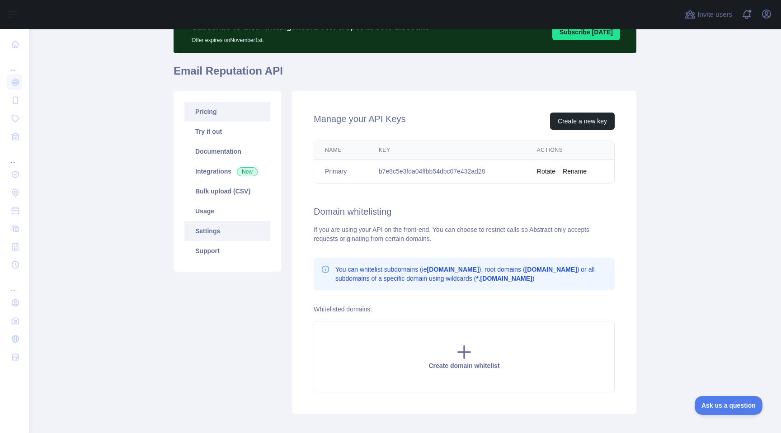  Describe the element at coordinates (227, 112) in the screenshot. I see `a: Pricing` at that location.